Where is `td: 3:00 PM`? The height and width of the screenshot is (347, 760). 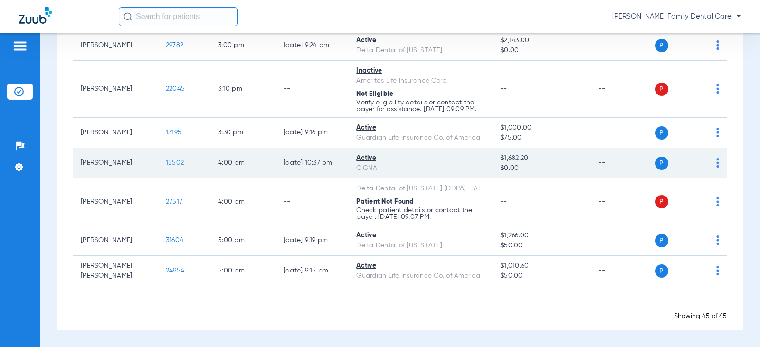
td: 3:00 PM is located at coordinates (243, 46).